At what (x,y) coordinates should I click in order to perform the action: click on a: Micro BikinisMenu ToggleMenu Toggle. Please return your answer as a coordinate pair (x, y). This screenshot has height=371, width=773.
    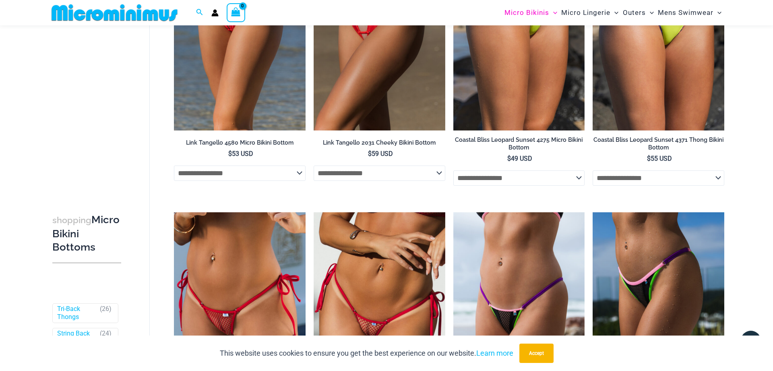
    Looking at the image, I should click on (531, 12).